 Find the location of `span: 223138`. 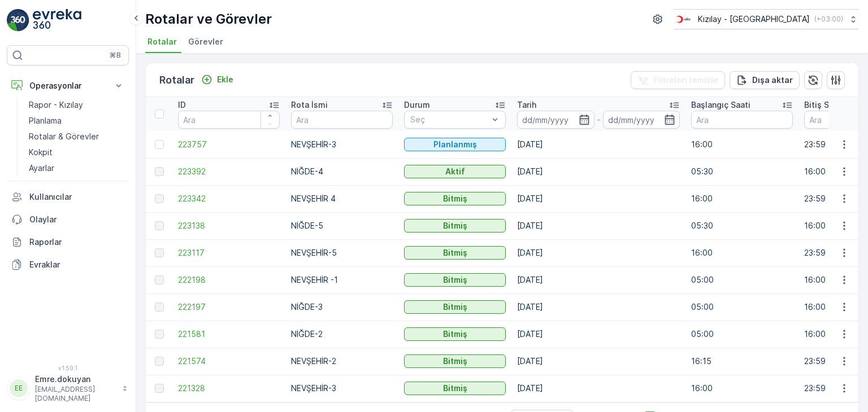

span: 223138 is located at coordinates (229, 226).